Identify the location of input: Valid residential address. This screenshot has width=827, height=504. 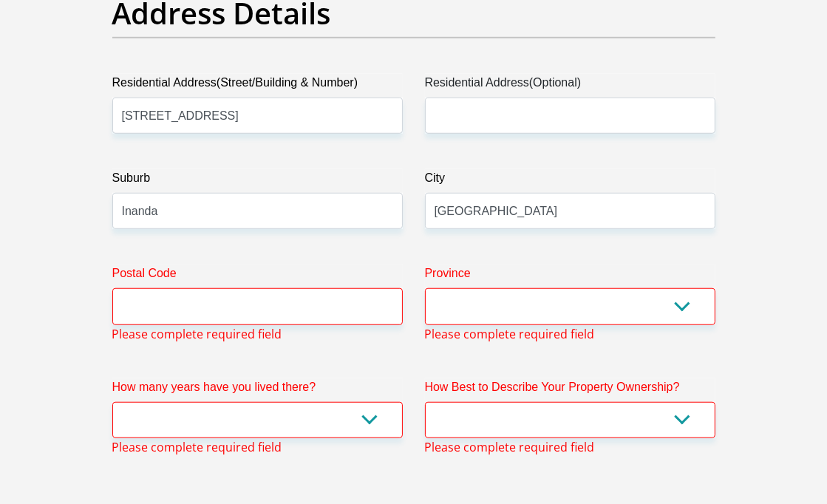
(257, 115).